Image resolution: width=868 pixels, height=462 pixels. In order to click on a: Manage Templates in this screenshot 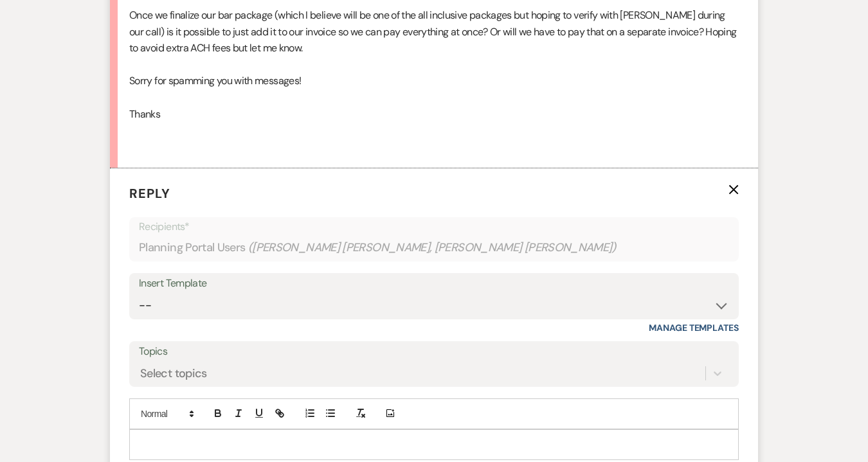, I will do `click(694, 327)`.